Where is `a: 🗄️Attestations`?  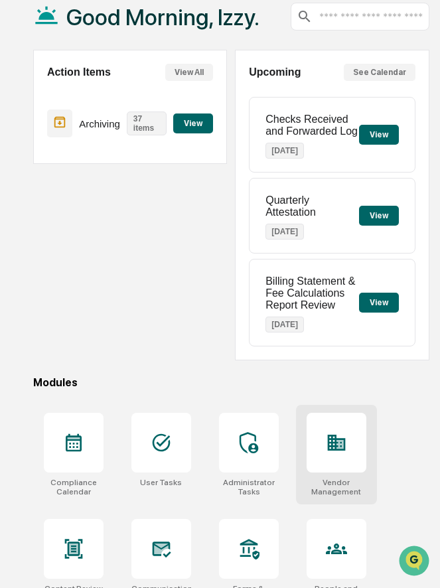 a: 🗄️Attestations is located at coordinates (130, 174).